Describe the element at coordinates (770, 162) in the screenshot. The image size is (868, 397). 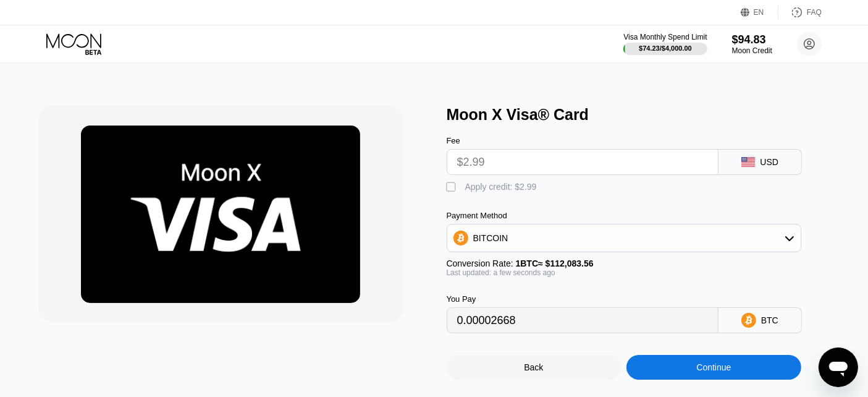
I see `div: USD` at that location.